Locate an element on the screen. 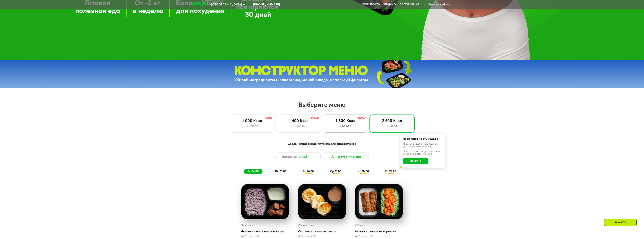  div: 477 Ккал, 320 гр is located at coordinates (379, 236).